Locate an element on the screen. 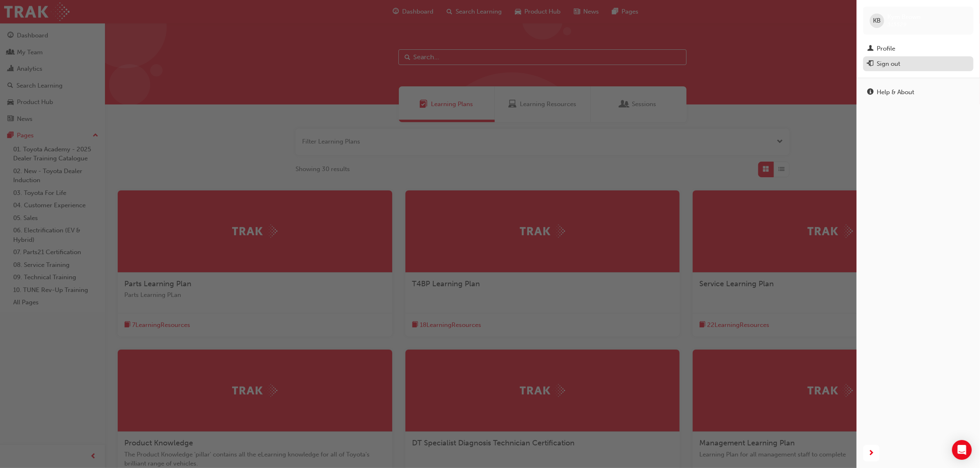 This screenshot has height=468, width=980. div: Help & About is located at coordinates (895, 92).